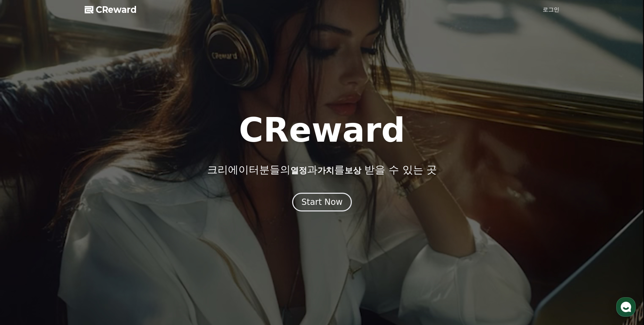  Describe the element at coordinates (299, 171) in the screenshot. I see `span: 열정` at that location.